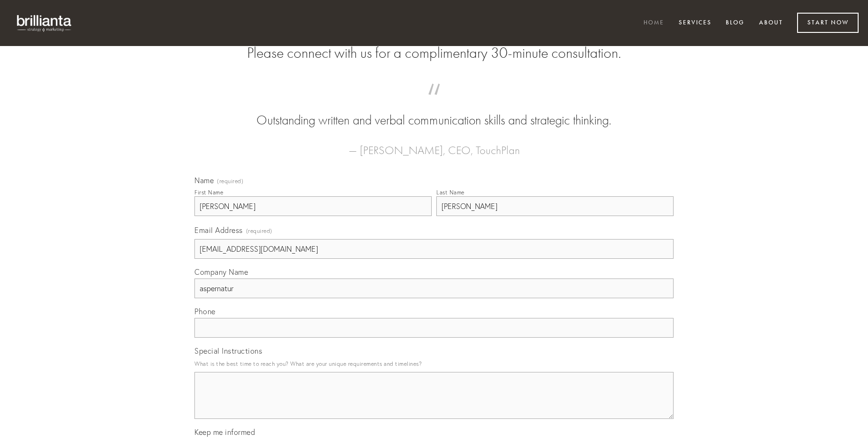 Image resolution: width=868 pixels, height=441 pixels. What do you see at coordinates (828, 23) in the screenshot?
I see `a: Start Now` at bounding box center [828, 23].